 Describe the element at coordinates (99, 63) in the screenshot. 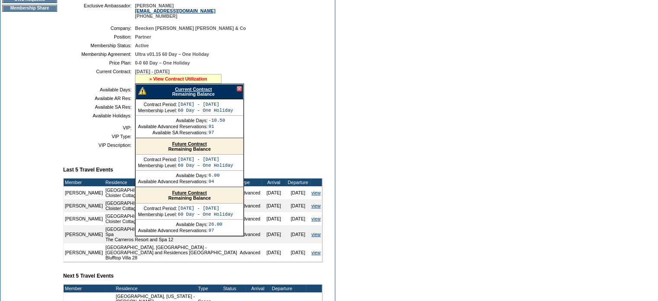

I see `td: Price Plan:` at that location.